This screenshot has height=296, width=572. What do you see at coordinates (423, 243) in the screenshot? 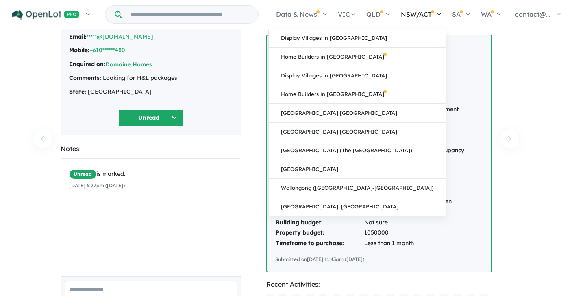
I see `td: Less than 1 month` at bounding box center [423, 243].